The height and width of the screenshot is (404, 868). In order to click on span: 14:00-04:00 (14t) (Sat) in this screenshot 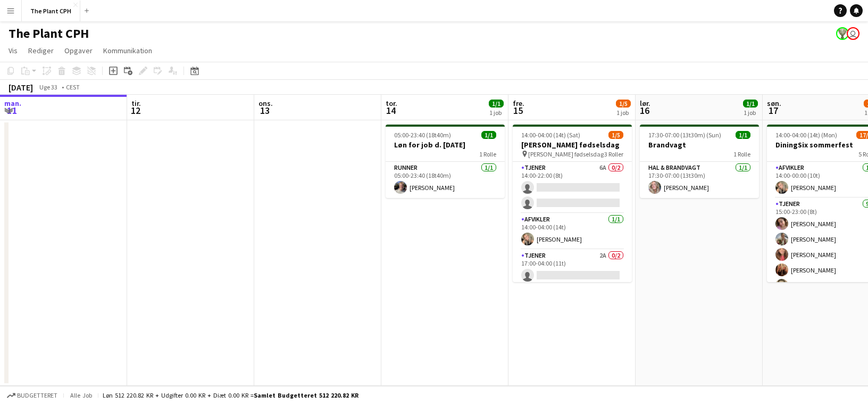, I will do `click(551, 135)`.